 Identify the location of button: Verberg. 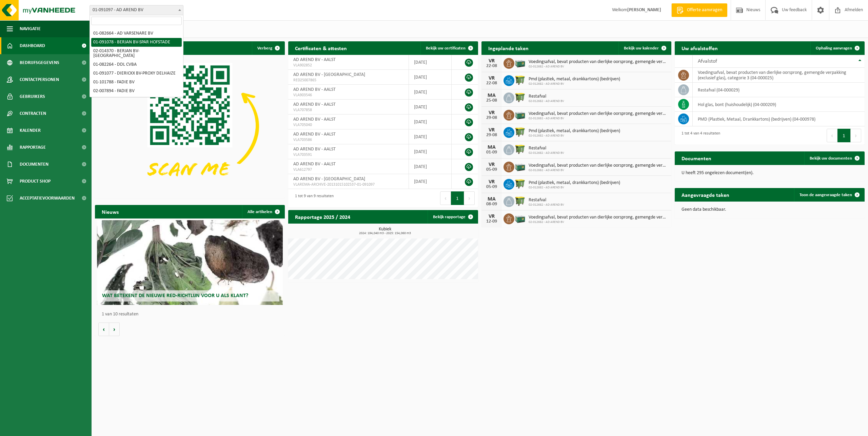
(268, 48).